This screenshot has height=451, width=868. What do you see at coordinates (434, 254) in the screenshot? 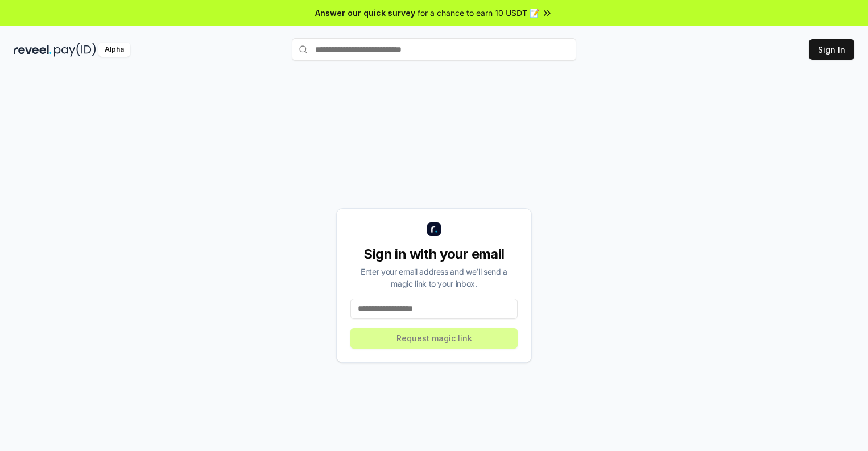
I see `div: Sign in with your email` at bounding box center [434, 254].